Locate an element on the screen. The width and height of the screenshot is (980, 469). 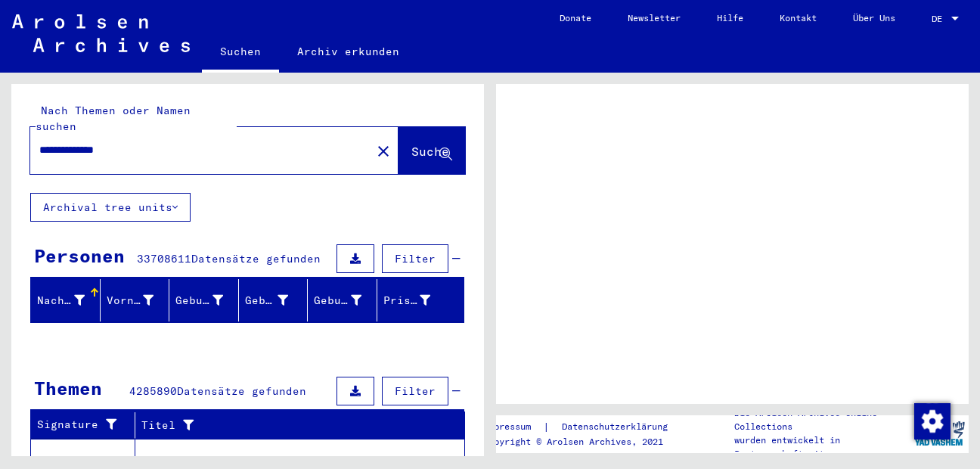
img: Arolsen_neg.svg is located at coordinates (100, 33).